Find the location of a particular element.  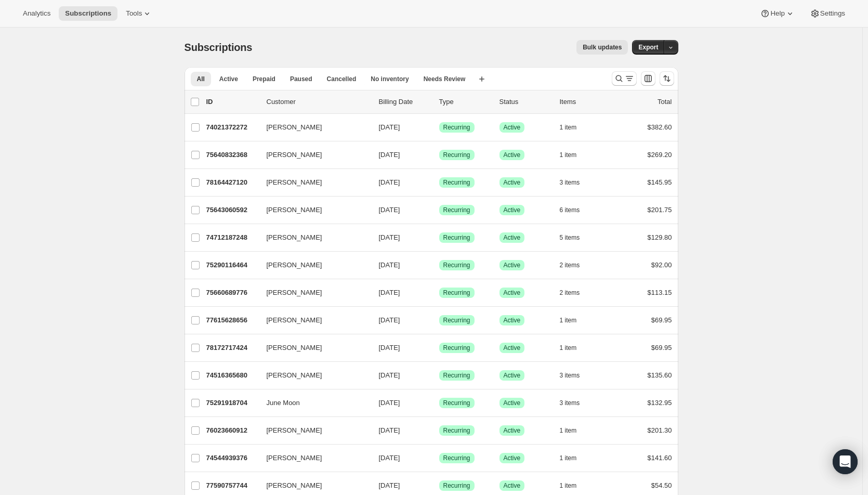

p: 75291918704 is located at coordinates (232, 403).